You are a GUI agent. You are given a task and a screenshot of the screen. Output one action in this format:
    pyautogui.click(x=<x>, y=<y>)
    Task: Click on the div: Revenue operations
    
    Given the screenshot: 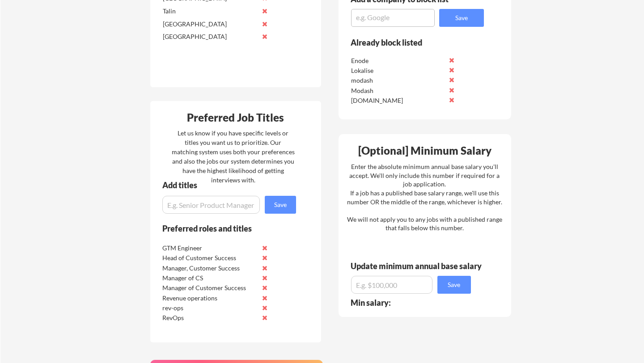 What is the action you would take?
    pyautogui.click(x=209, y=298)
    